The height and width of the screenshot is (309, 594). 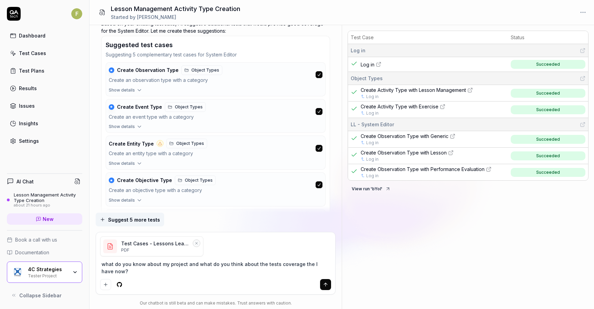 I want to click on div: Insights, so click(x=29, y=123).